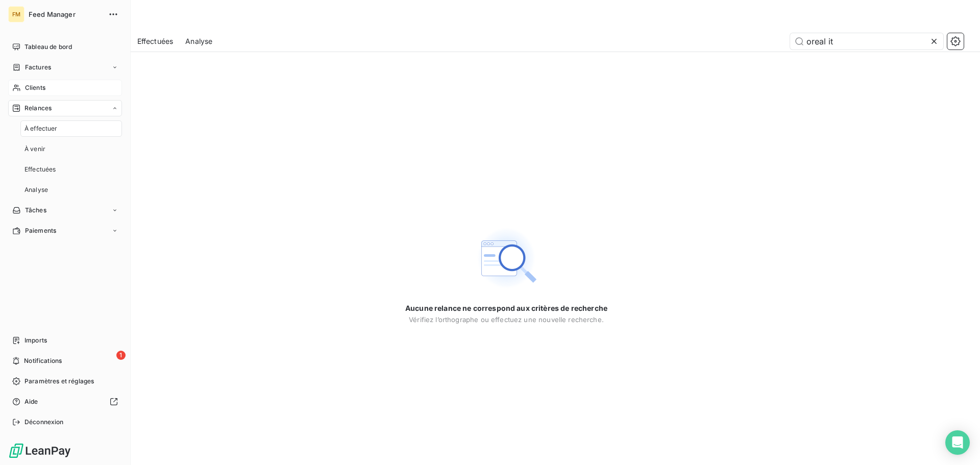 This screenshot has height=465, width=980. What do you see at coordinates (507, 319) in the screenshot?
I see `span: Vérifiez l’orthographe ou effectuez une nouvelle recherche.` at bounding box center [507, 319].